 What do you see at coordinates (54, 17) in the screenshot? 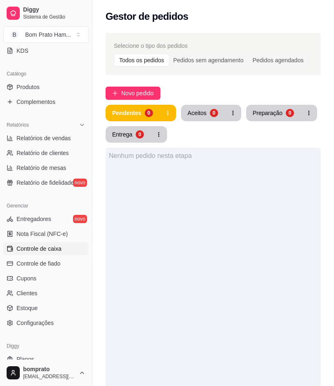
I see `span: Sistema de Gestão` at bounding box center [54, 17].